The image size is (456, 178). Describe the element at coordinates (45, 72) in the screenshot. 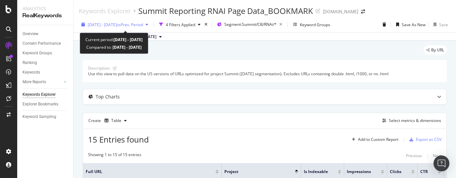

I see `a: Keywords` at that location.